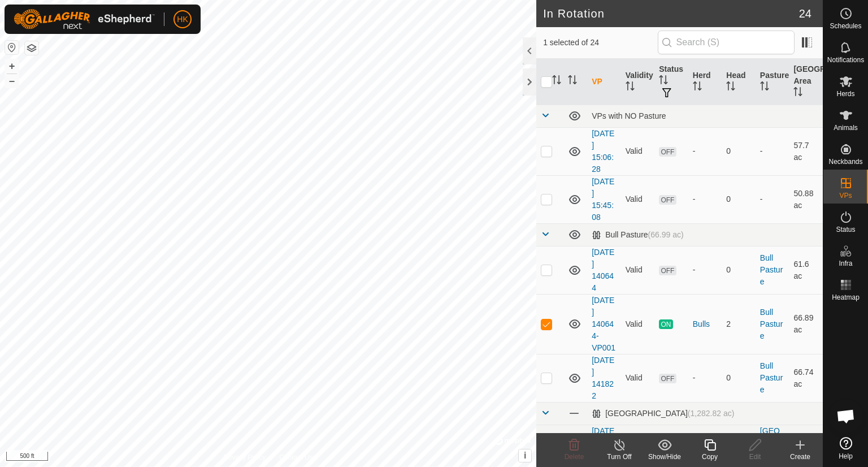  I want to click on td: 66.74 ac, so click(806, 378).